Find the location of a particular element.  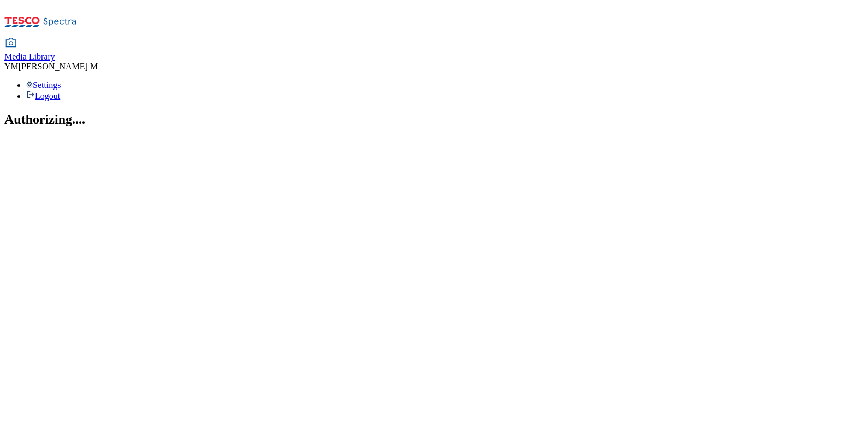

h2: Authorizing.... is located at coordinates (434, 119).